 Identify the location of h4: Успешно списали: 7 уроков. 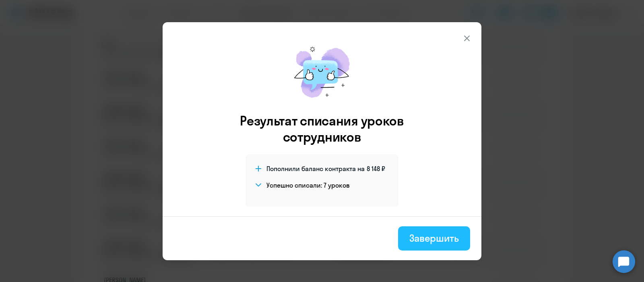
(308, 185).